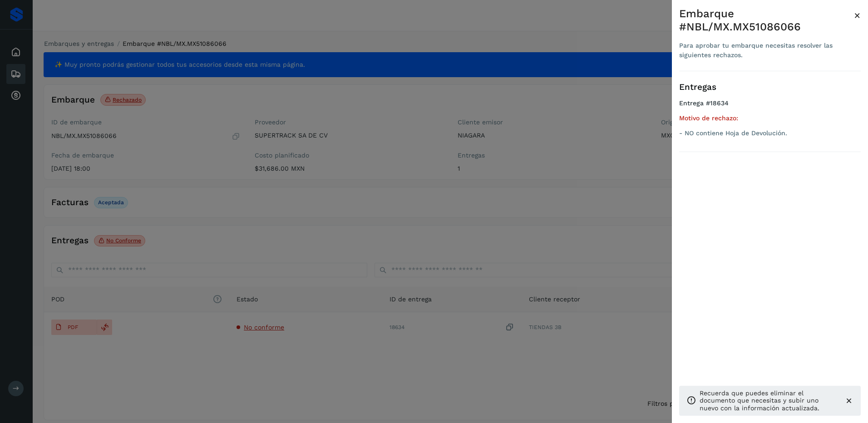 Image resolution: width=868 pixels, height=423 pixels. Describe the element at coordinates (770, 106) in the screenshot. I see `h4: Entrega #18634` at that location.